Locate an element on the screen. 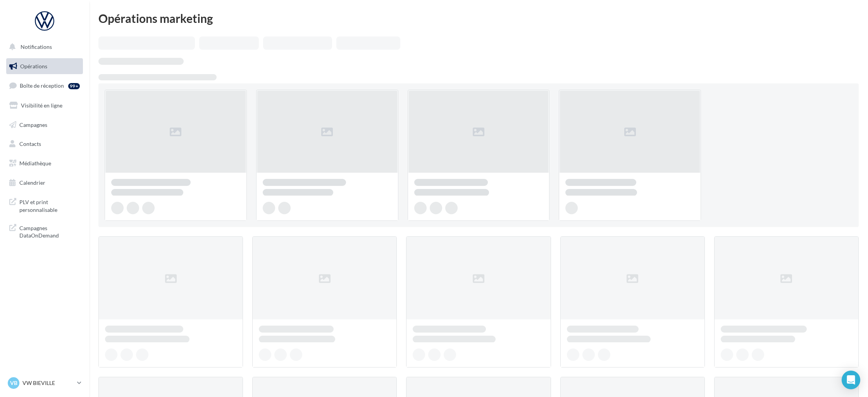  span: VB is located at coordinates (14, 383).